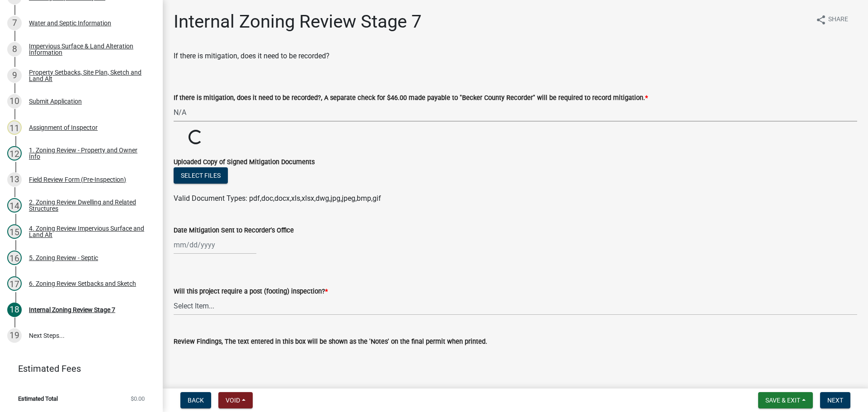  Describe the element at coordinates (14, 128) in the screenshot. I see `div: 11` at that location.